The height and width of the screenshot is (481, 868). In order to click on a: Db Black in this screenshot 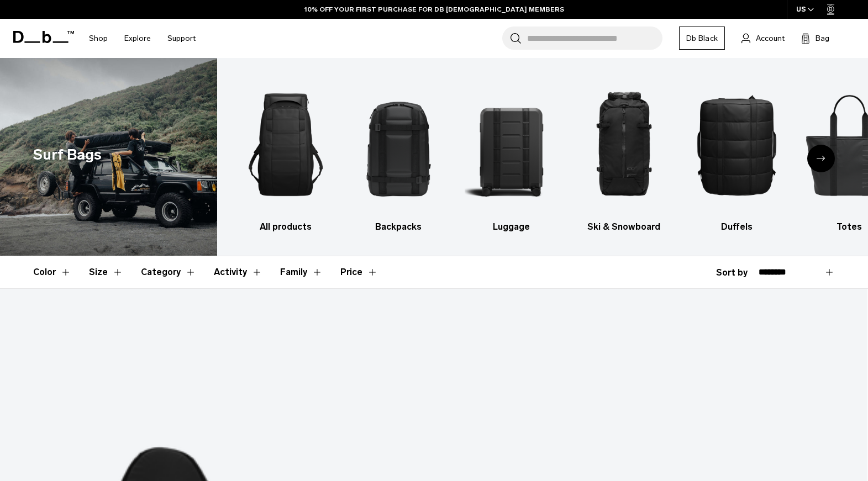, I will do `click(702, 39)`.